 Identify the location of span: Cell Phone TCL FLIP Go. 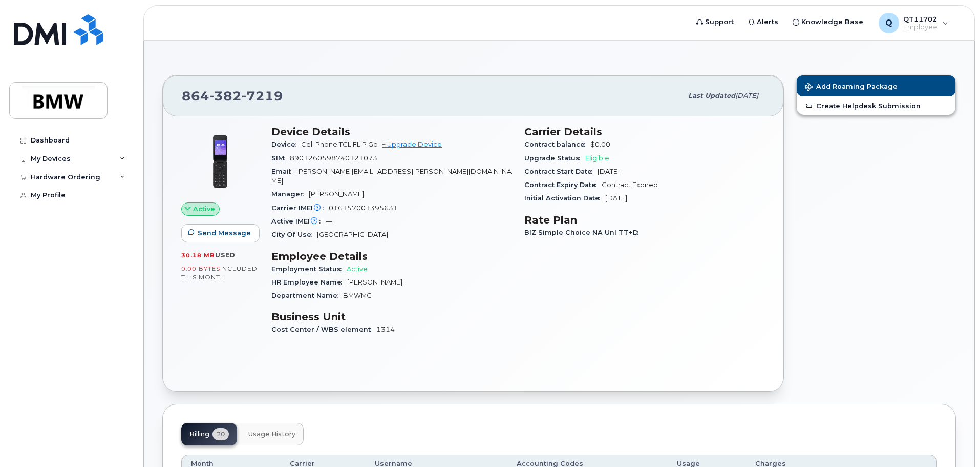
(339, 144).